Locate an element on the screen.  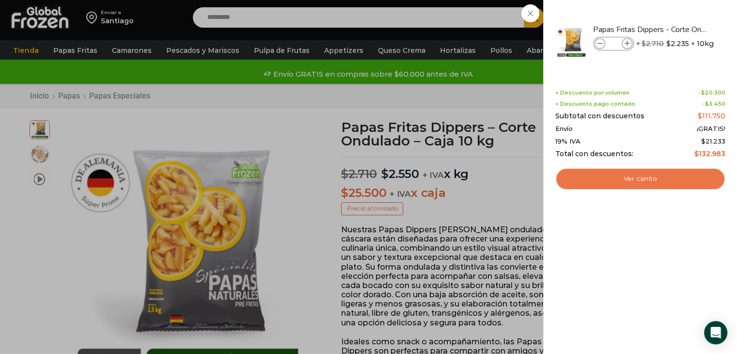
bdi: 2.710 is located at coordinates (653, 44).